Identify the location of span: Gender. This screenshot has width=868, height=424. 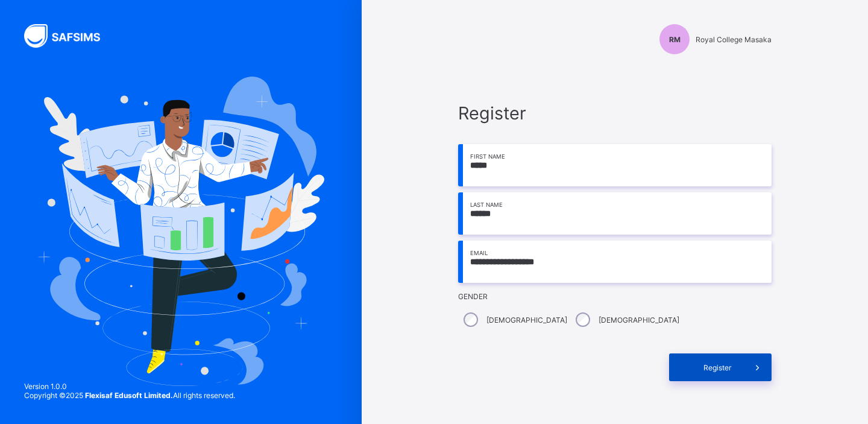
(615, 296).